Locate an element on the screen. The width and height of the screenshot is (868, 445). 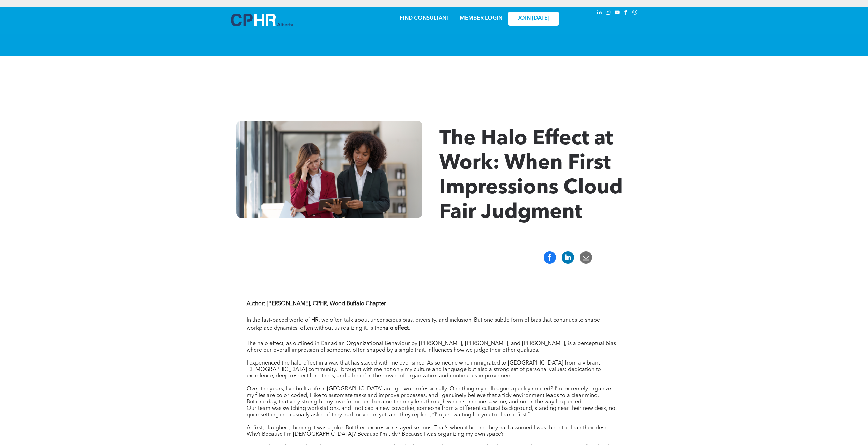
a: youtube is located at coordinates (618, 13).